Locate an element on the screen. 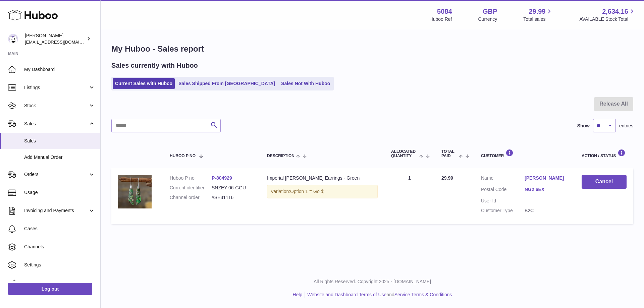  dt: Current identifier is located at coordinates (191, 188).